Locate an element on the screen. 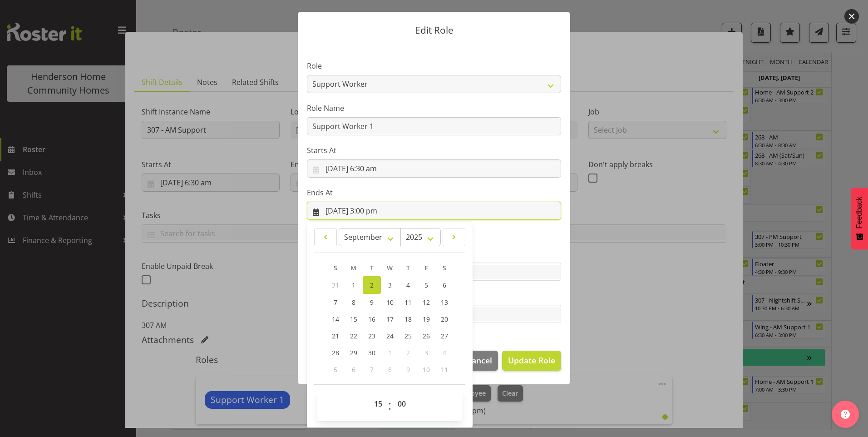 Image resolution: width=868 pixels, height=437 pixels. a: 19 is located at coordinates (427, 319).